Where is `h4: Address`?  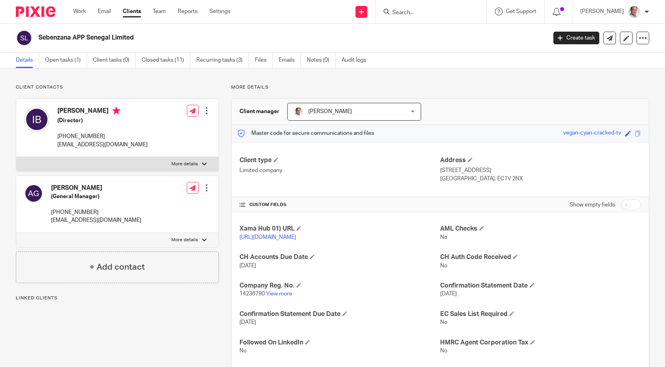
h4: Address is located at coordinates (540, 160).